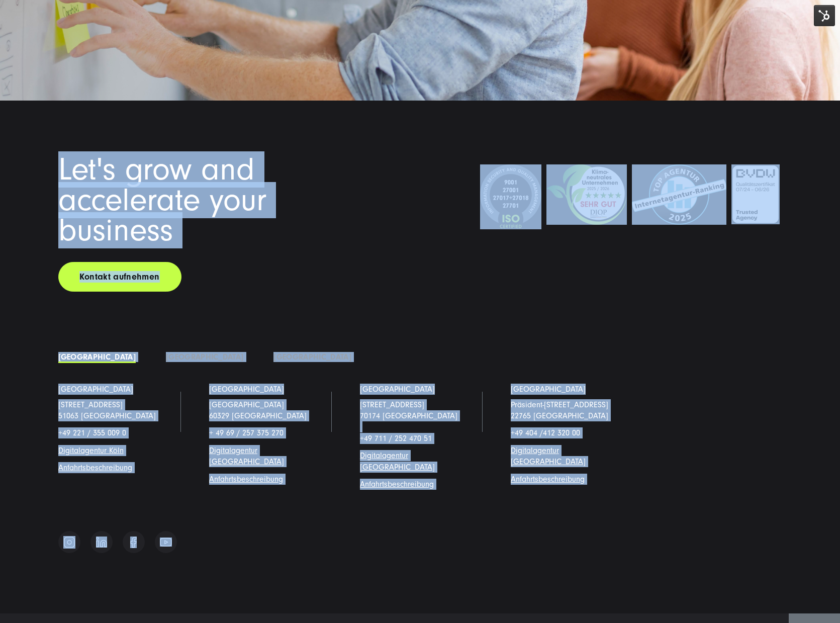  Describe the element at coordinates (122, 451) in the screenshot. I see `span: n` at that location.